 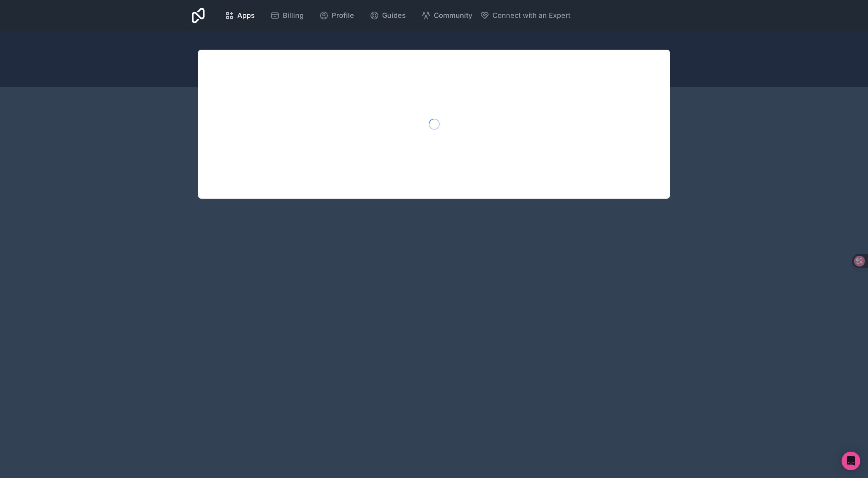 I want to click on a: Community, so click(x=447, y=15).